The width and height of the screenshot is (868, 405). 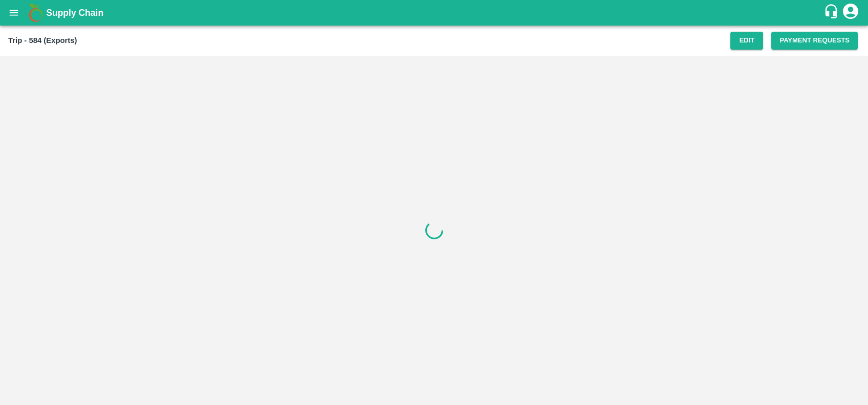 I want to click on button: open drawer, so click(x=14, y=13).